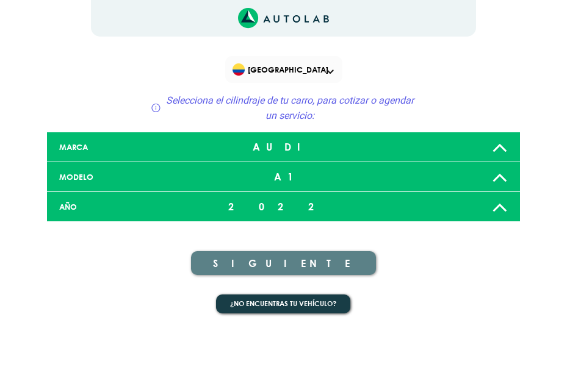  I want to click on button: SIGUIENTE, so click(284, 263).